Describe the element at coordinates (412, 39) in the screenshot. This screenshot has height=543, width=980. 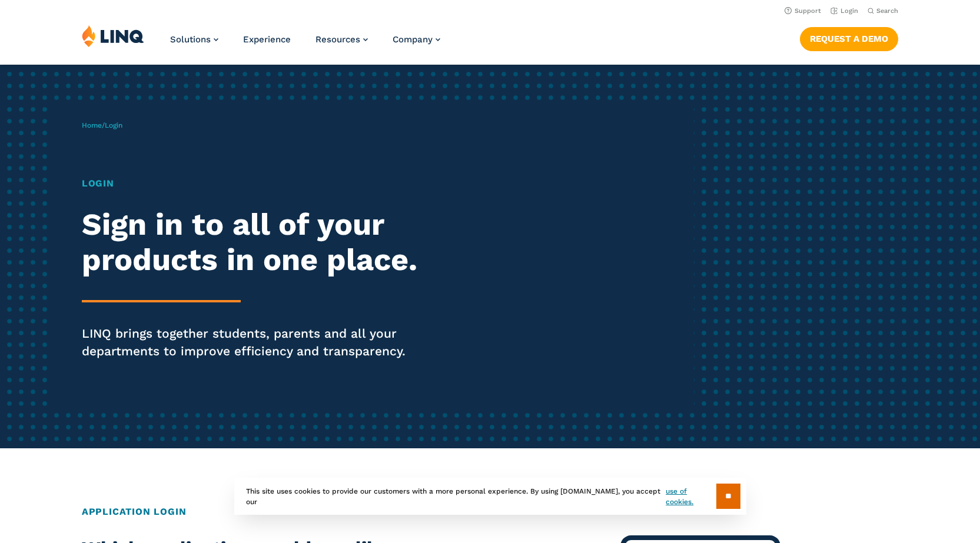
I see `span: Company` at that location.